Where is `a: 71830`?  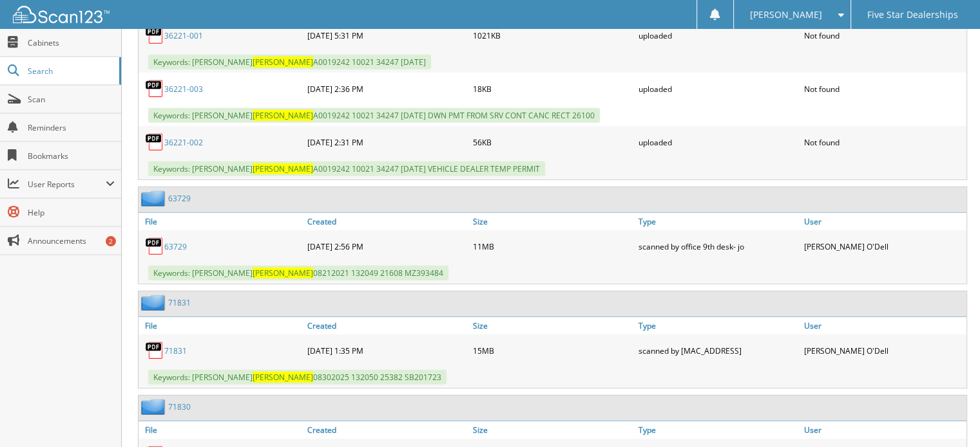 a: 71830 is located at coordinates (179, 407).